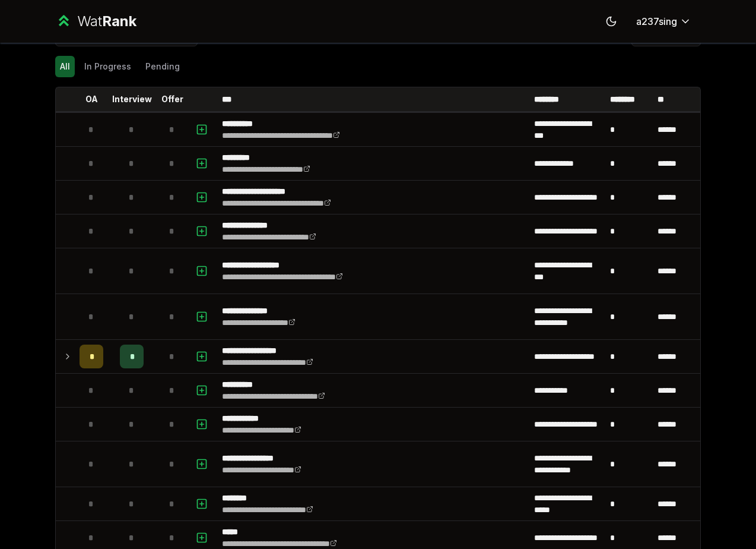  What do you see at coordinates (657, 22) in the screenshot?
I see `span: a237sing` at bounding box center [657, 22].